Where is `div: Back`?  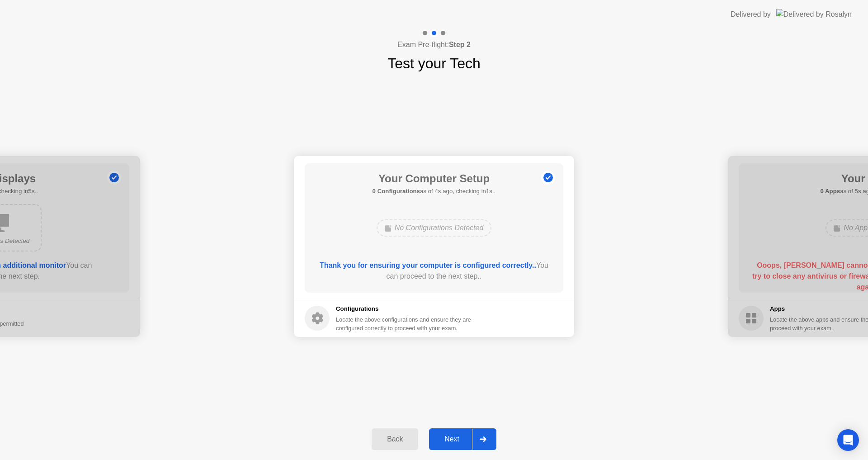 div: Back is located at coordinates (395, 439).